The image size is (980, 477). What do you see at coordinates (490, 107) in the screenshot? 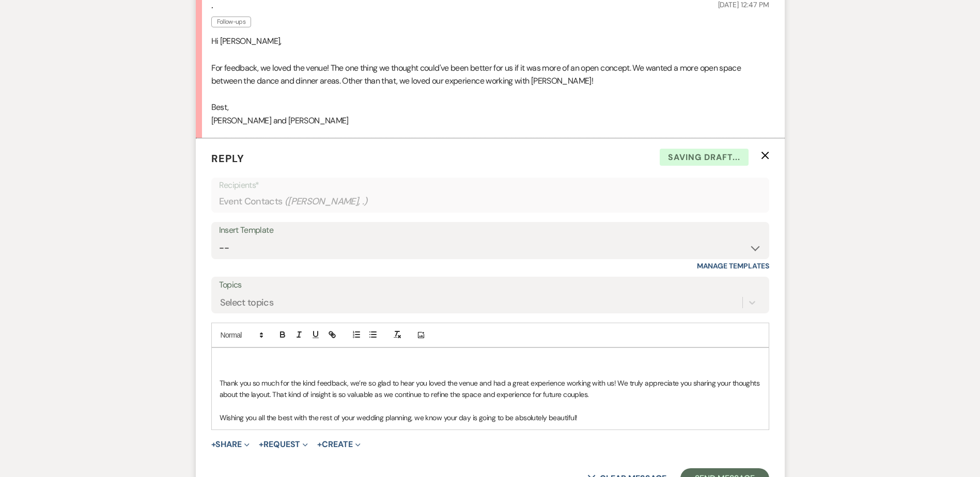
I see `p: Best,` at bounding box center [490, 107].